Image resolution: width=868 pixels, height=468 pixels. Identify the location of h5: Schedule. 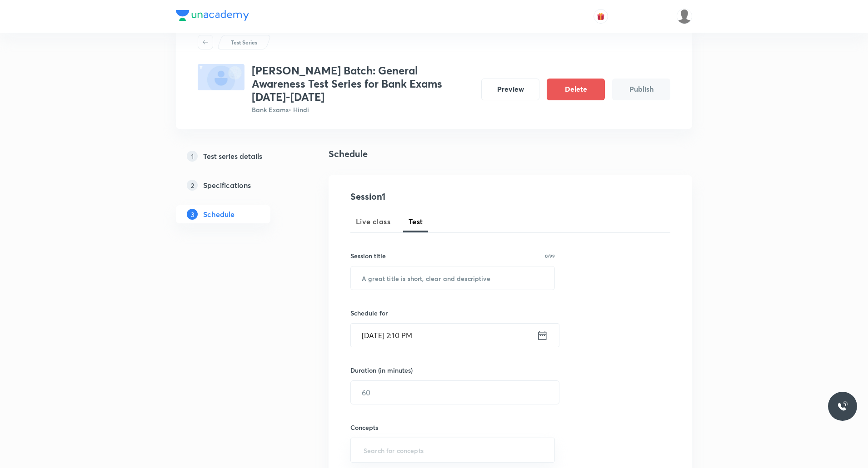
(219, 214).